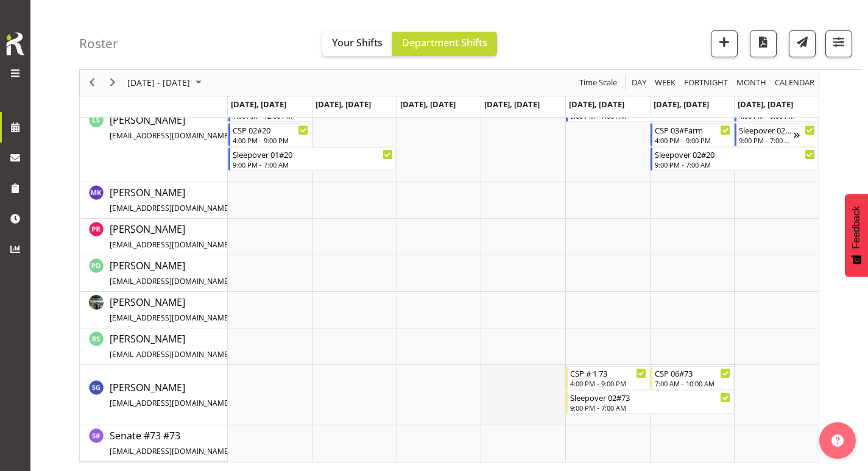 The image size is (868, 471). Describe the element at coordinates (794, 83) in the screenshot. I see `span: calendar` at that location.